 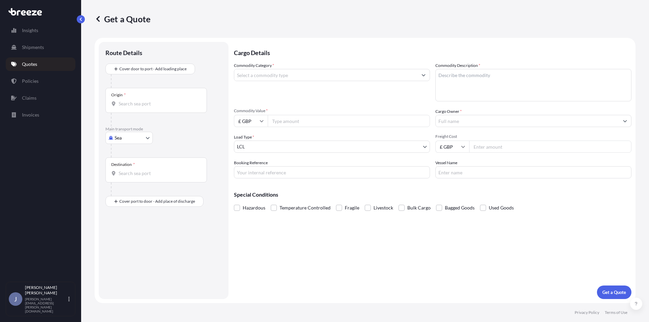 What do you see at coordinates (29, 64) in the screenshot?
I see `p: Quotes` at bounding box center [29, 64].